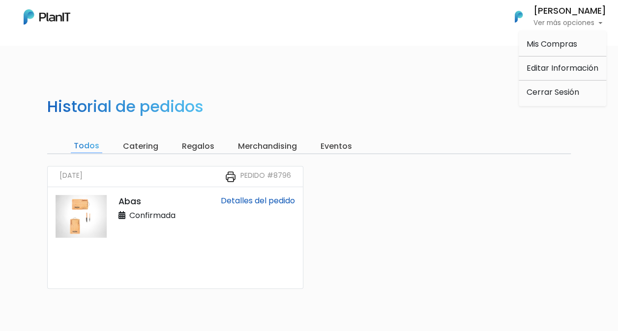 The width and height of the screenshot is (618, 331). What do you see at coordinates (562, 44) in the screenshot?
I see `a: Mis Compras` at bounding box center [562, 44].